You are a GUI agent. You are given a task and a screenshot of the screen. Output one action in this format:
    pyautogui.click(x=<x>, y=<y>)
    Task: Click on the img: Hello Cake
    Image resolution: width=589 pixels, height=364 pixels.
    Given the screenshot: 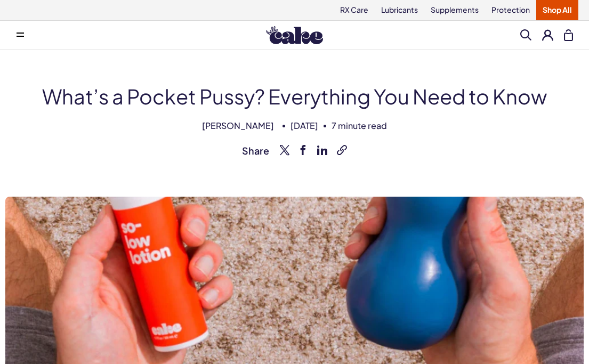 What is the action you would take?
    pyautogui.click(x=294, y=35)
    